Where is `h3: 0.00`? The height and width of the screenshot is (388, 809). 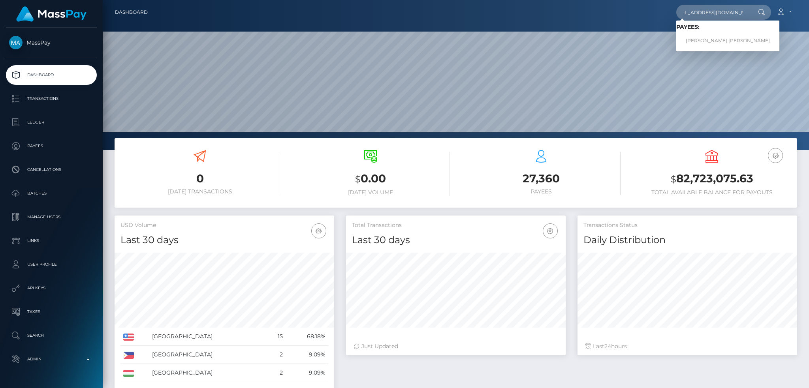 h3: 0.00 is located at coordinates (371, 179).